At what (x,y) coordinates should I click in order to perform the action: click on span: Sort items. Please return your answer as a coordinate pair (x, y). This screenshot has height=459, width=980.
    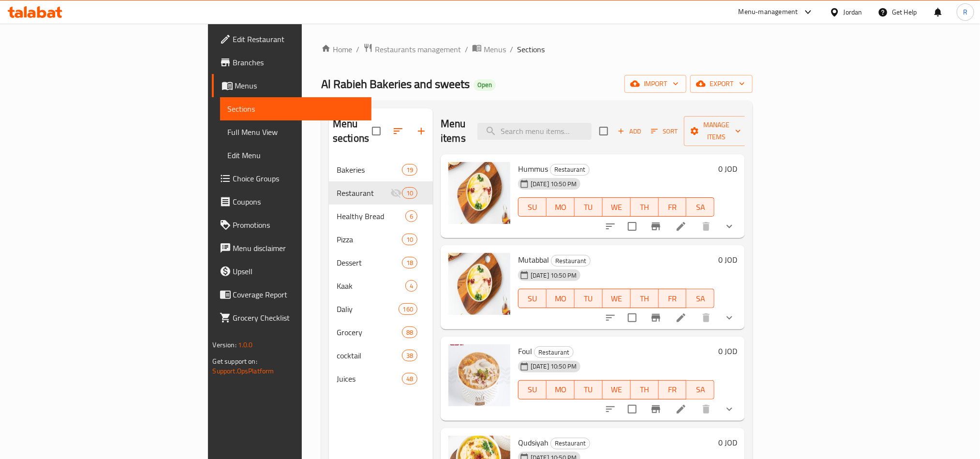
    Looking at the image, I should click on (664, 131).